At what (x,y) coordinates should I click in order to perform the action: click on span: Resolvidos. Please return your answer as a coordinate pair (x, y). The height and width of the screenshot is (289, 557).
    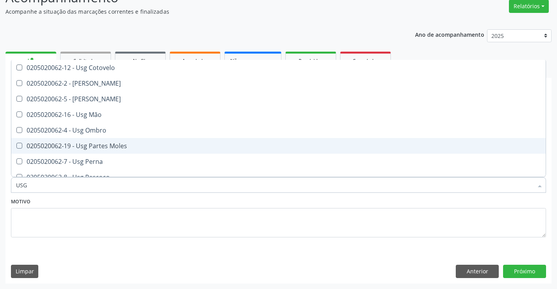
    Looking at the image, I should click on (311, 61).